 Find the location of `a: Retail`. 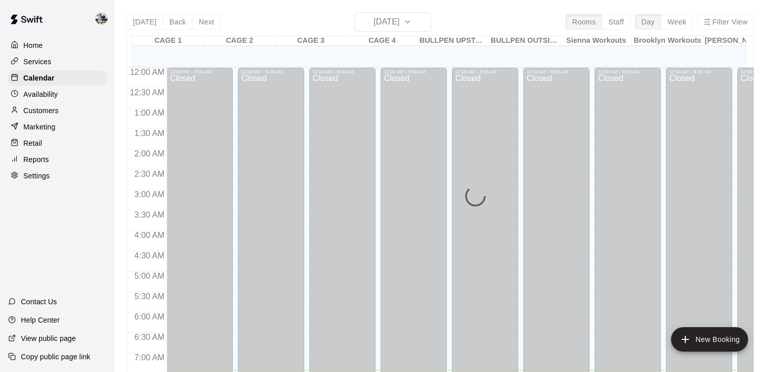

a: Retail is located at coordinates (57, 143).